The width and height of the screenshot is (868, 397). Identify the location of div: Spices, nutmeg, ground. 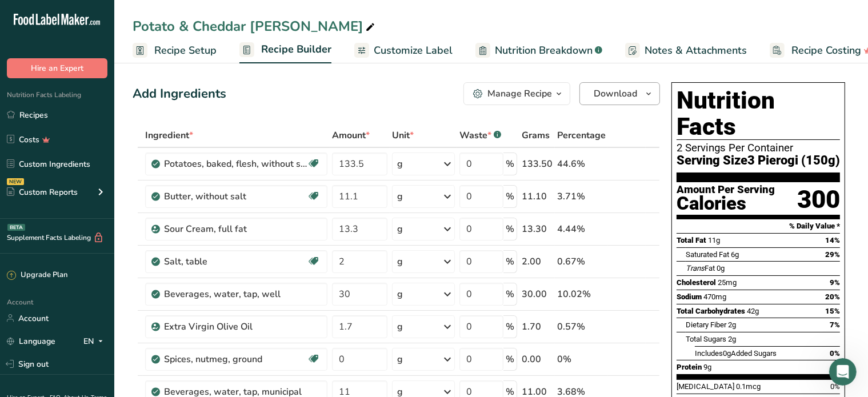
(236, 360).